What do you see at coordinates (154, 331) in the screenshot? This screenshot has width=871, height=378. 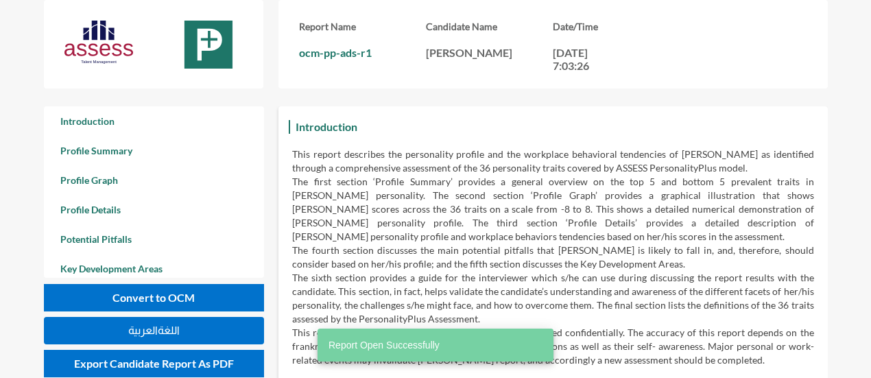 I see `button: اللغةالعربية` at bounding box center [154, 331].